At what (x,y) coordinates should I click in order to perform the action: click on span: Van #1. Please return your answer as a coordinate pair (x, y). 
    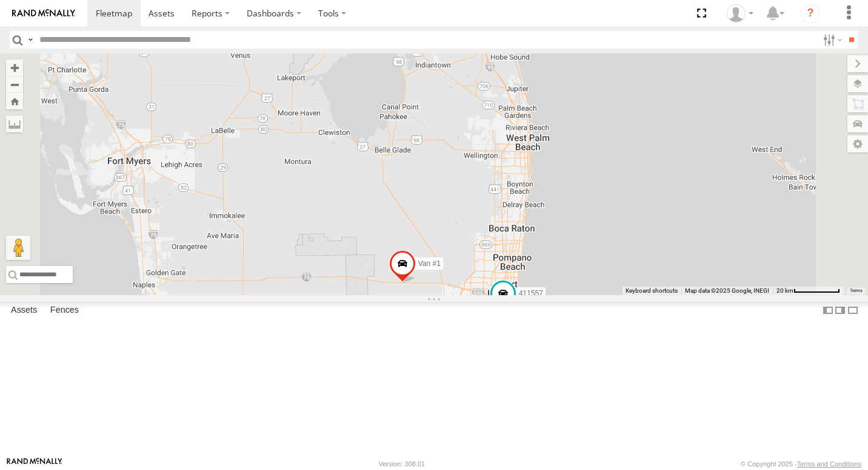
    Looking at the image, I should click on (429, 263).